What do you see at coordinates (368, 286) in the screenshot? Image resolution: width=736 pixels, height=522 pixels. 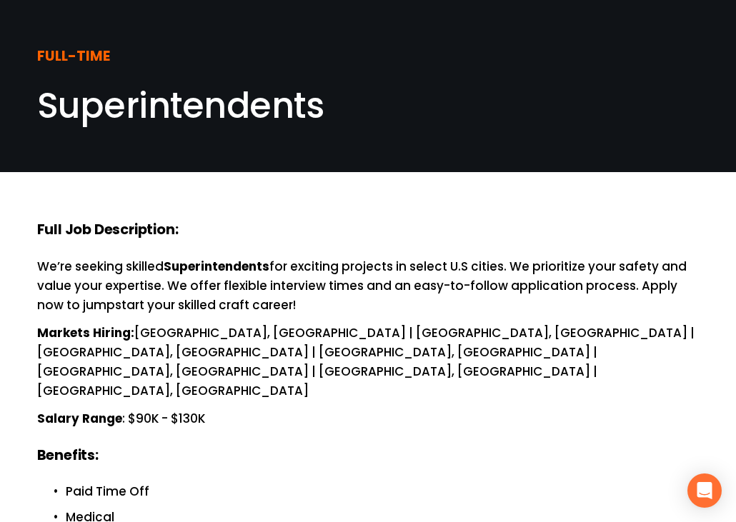 I see `p: We’re seeking skilled for exciting projects in select U.S cities. We prioritize your safety and v...` at bounding box center [368, 286].